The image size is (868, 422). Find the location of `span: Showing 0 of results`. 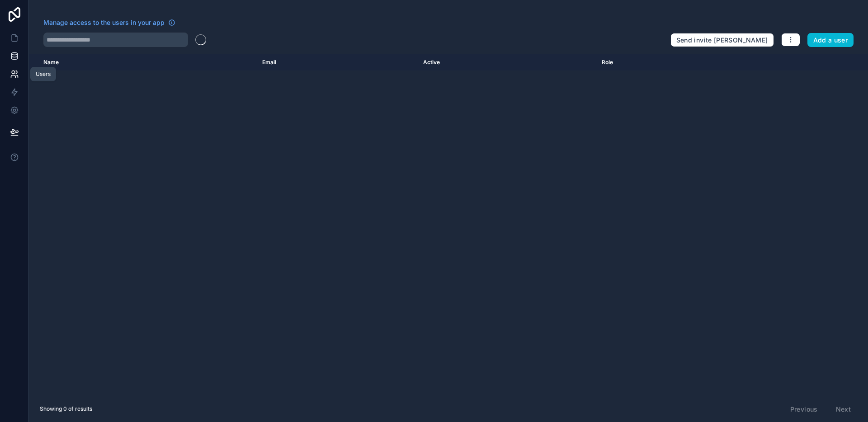

span: Showing 0 of results is located at coordinates (66, 409).